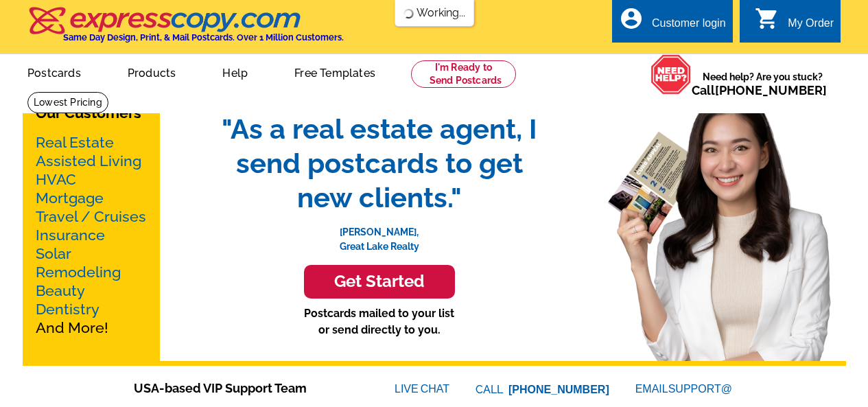 The image size is (868, 407). What do you see at coordinates (53, 253) in the screenshot?
I see `a: Solar` at bounding box center [53, 253].